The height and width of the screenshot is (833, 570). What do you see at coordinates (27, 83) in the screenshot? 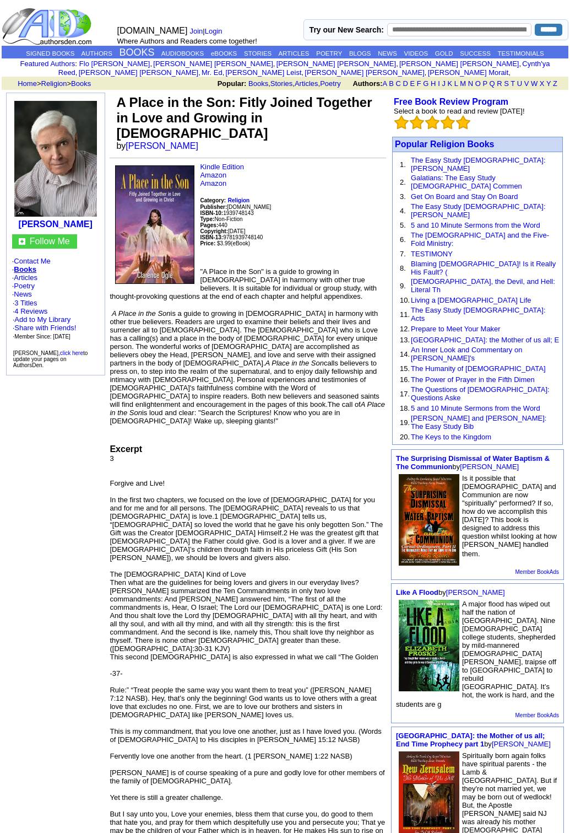
I see `a: Home` at bounding box center [27, 83].